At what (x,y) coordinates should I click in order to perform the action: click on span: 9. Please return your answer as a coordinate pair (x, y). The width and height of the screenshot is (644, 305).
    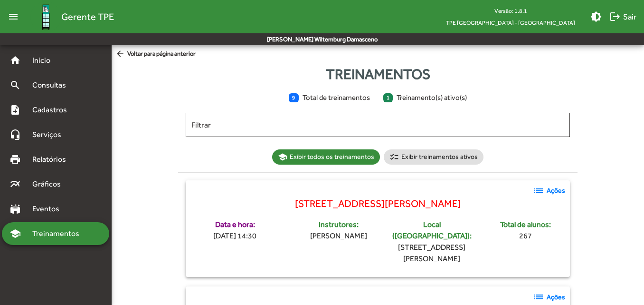
    Looking at the image, I should click on (294, 97).